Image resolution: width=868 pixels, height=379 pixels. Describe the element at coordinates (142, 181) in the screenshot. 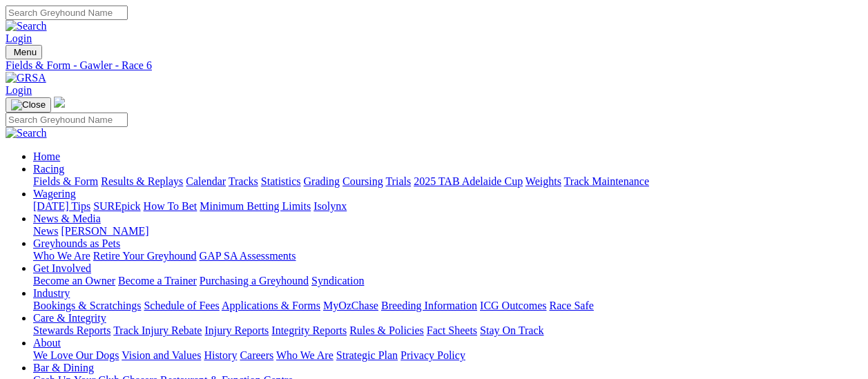

I see `a: Results & Replays` at that location.